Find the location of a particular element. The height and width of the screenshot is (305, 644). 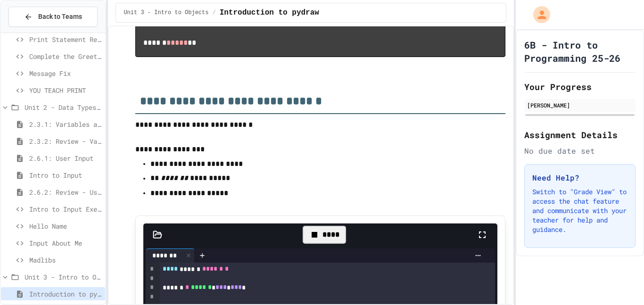

h1: 6B - Intro to Programming 25-26 is located at coordinates (580, 51).